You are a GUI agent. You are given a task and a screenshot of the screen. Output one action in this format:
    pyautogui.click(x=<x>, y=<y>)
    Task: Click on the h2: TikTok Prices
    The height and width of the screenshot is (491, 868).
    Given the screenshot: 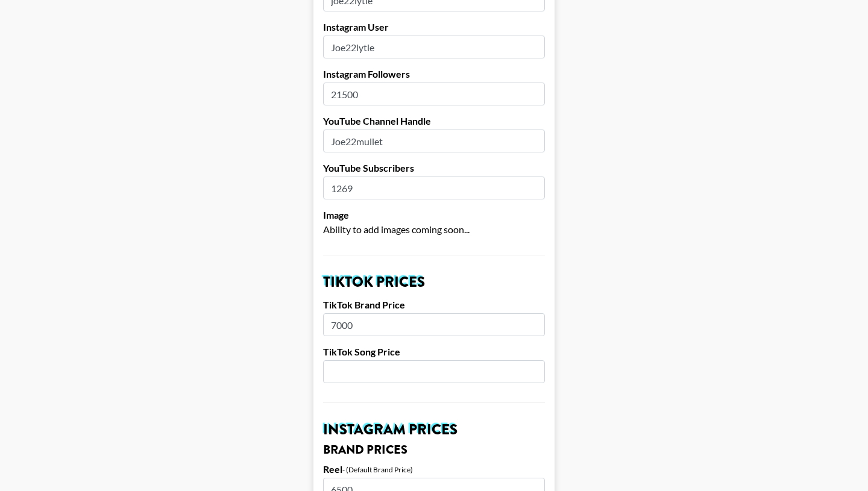 What is the action you would take?
    pyautogui.click(x=434, y=282)
    